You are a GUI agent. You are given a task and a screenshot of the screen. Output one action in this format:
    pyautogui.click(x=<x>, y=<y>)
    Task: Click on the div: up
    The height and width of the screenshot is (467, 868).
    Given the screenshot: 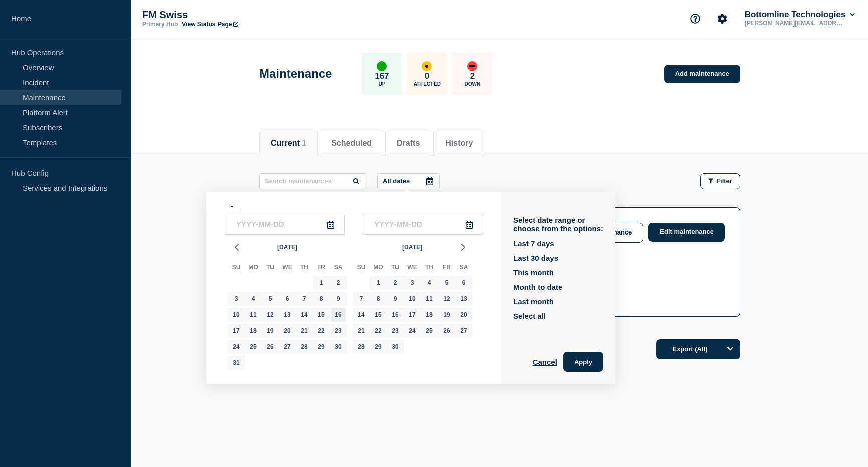 What is the action you would take?
    pyautogui.click(x=382, y=66)
    